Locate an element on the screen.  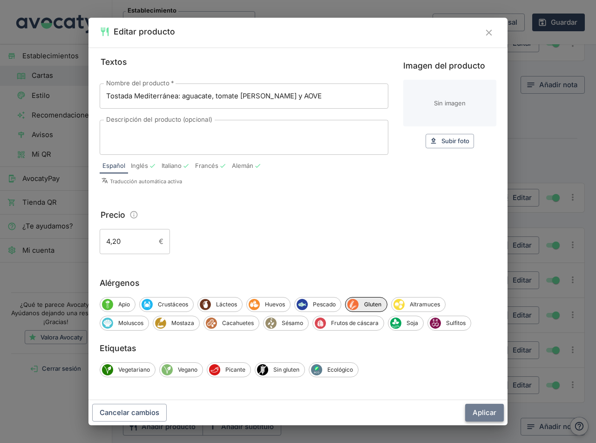
div: VeganoVegano is located at coordinates (181, 369).